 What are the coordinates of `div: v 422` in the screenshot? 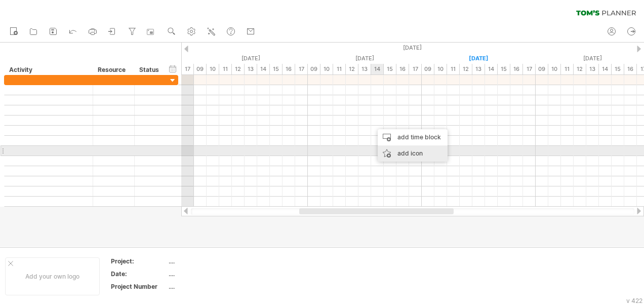 It's located at (634, 300).